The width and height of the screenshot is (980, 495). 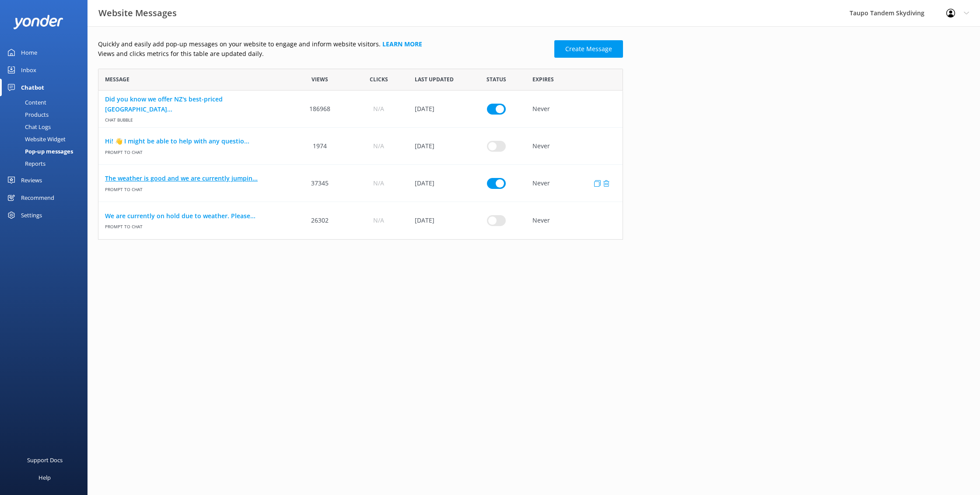 What do you see at coordinates (194, 216) in the screenshot?
I see `a: We are currently on hold due to weather. Please...` at bounding box center [194, 216].